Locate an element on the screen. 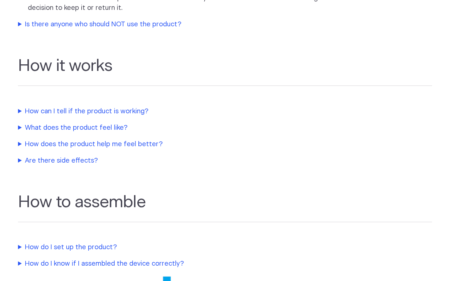 Image resolution: width=450 pixels, height=281 pixels. summary: How do I know if I assembled the device correctly? is located at coordinates (172, 264).